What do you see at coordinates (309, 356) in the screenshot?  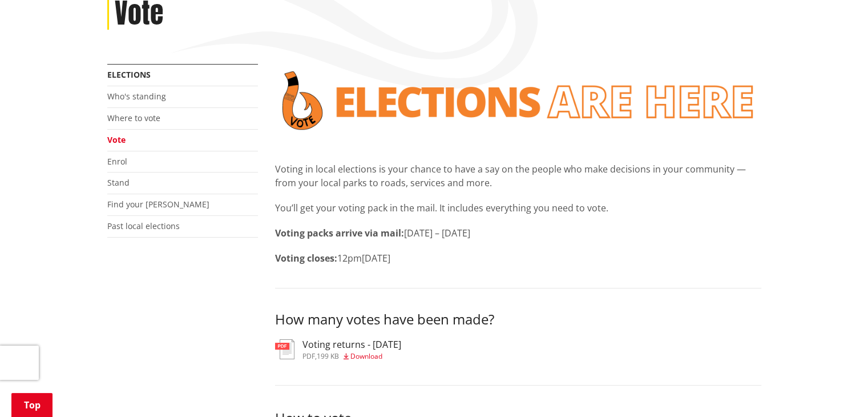 I see `span: pdf` at bounding box center [309, 356].